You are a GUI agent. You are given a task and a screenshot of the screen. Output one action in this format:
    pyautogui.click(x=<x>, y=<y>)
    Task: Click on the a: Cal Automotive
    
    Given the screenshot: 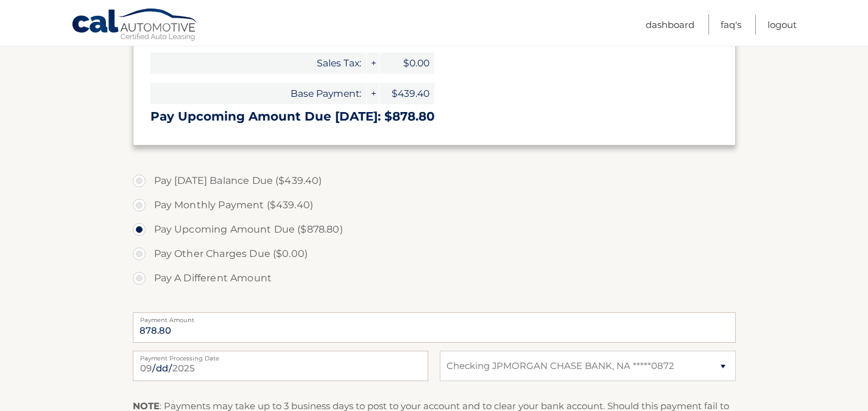 What is the action you would take?
    pyautogui.click(x=135, y=26)
    